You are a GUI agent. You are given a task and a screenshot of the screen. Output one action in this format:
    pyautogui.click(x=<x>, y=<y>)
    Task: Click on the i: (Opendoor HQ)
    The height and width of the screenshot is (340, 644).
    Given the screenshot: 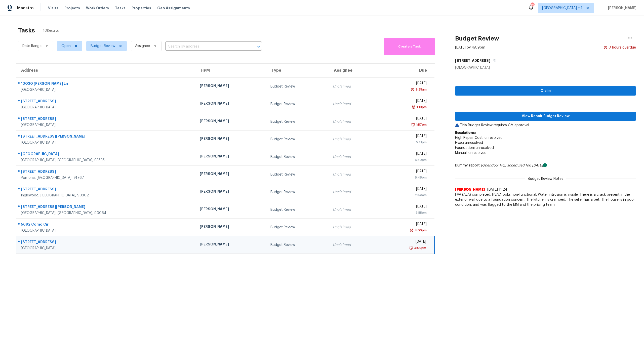 What is the action you would take?
    pyautogui.click(x=493, y=165)
    